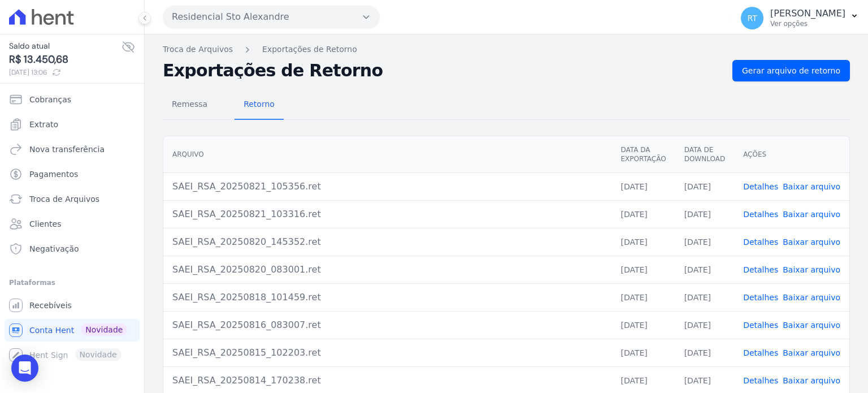 The image size is (868, 393). I want to click on div: SAEI_RSA_20250818_101459.ret, so click(388, 298).